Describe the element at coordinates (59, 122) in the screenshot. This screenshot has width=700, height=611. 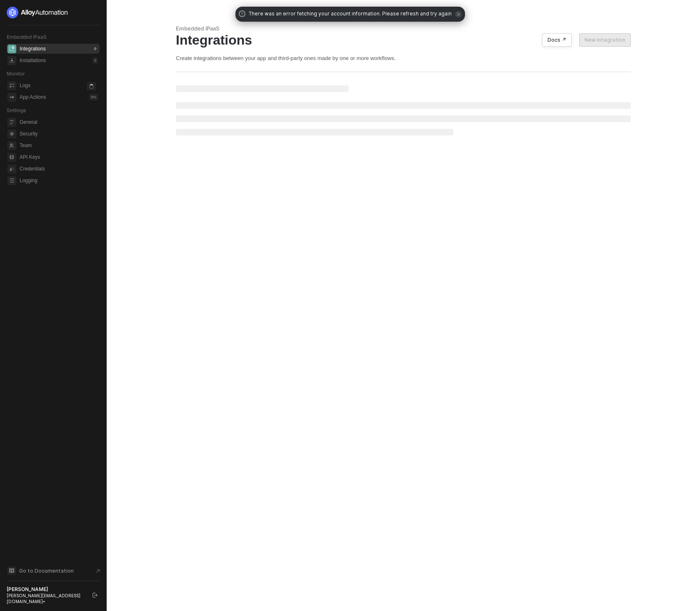
I see `span: General` at that location.